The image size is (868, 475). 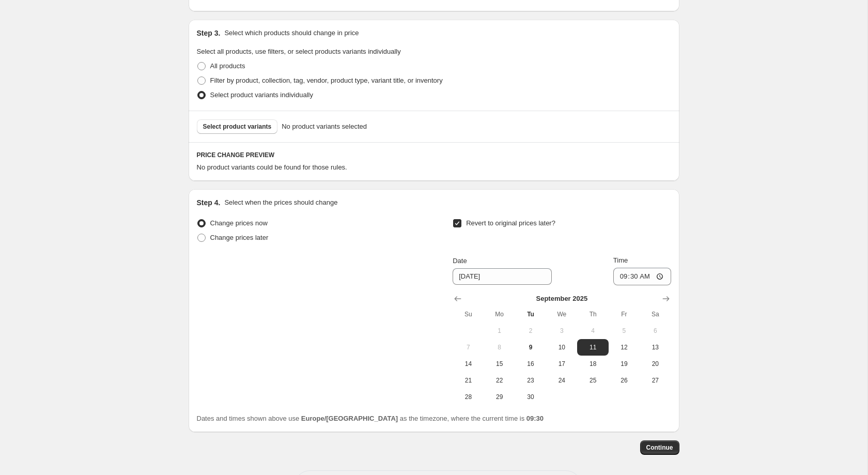 I want to click on span: Fr, so click(x=624, y=315).